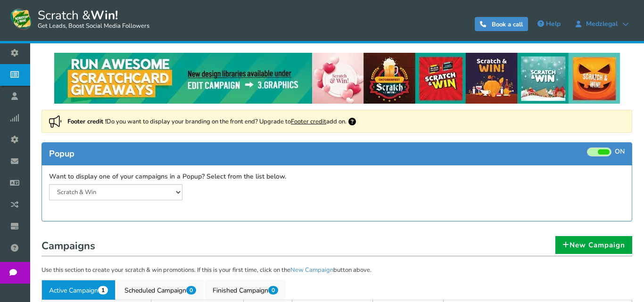  Describe the element at coordinates (93, 27) in the screenshot. I see `small: Get Leads, Boost Social Media Followers` at that location.